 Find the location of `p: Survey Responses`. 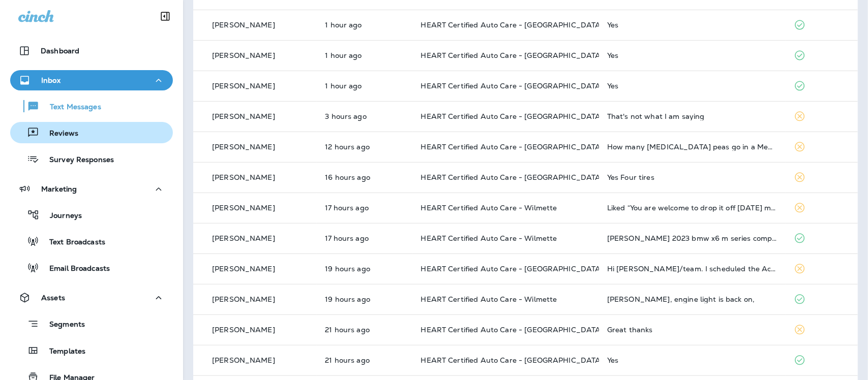

p: Survey Responses is located at coordinates (76, 160).